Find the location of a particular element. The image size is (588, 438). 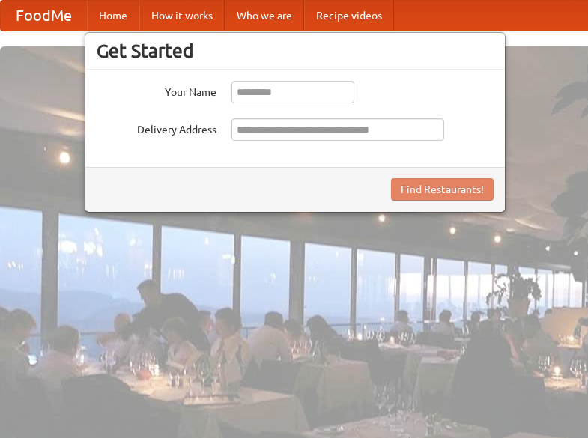

label: Delivery Address is located at coordinates (157, 127).